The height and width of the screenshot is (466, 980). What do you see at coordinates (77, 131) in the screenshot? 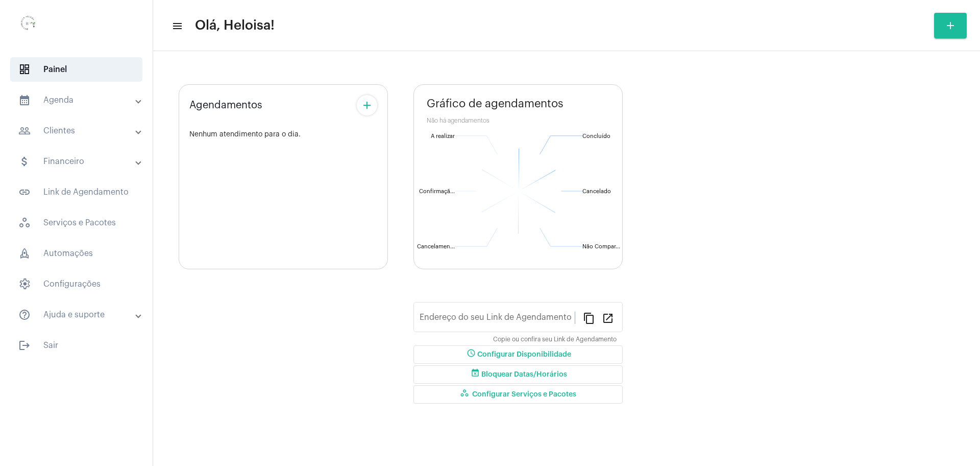
I see `mat-panel-title: Clientes` at bounding box center [77, 131].